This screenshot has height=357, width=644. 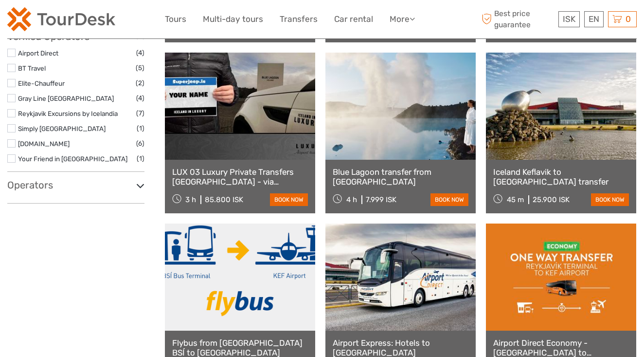 I want to click on a: Tours, so click(x=176, y=19).